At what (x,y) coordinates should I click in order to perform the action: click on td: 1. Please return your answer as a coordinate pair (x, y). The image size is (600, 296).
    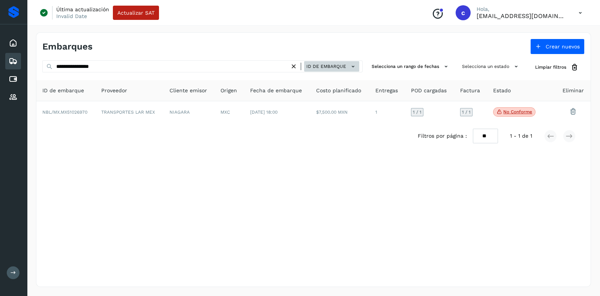
    Looking at the image, I should click on (387, 112).